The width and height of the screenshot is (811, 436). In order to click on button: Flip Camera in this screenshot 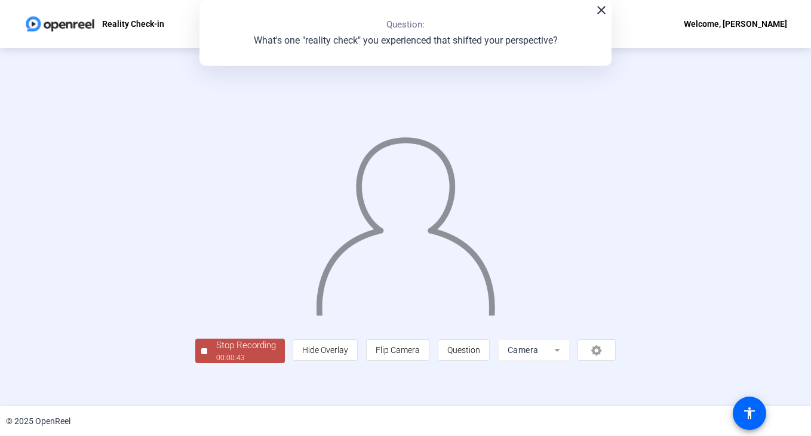, I will do `click(398, 350)`.